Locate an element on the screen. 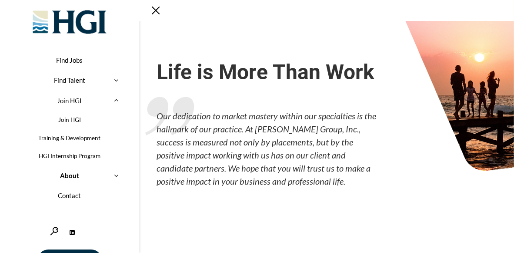 The width and height of the screenshot is (514, 253). span: Life is More Than Work is located at coordinates (268, 72).